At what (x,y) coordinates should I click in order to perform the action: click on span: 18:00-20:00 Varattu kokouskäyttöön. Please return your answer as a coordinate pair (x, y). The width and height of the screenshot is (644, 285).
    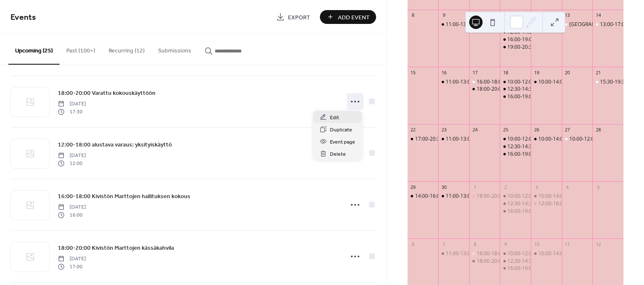
    Looking at the image, I should click on (106, 94).